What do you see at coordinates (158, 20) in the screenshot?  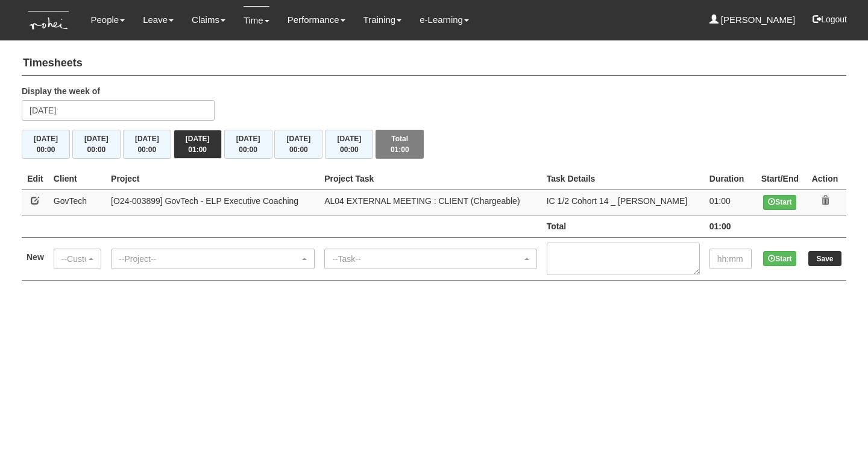 I see `a: Leave` at bounding box center [158, 20].